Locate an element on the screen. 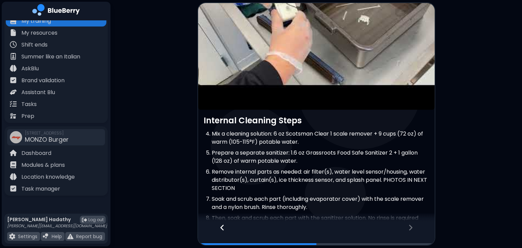 This screenshot has height=248, width=522. p: Modules & plans is located at coordinates (43, 165).